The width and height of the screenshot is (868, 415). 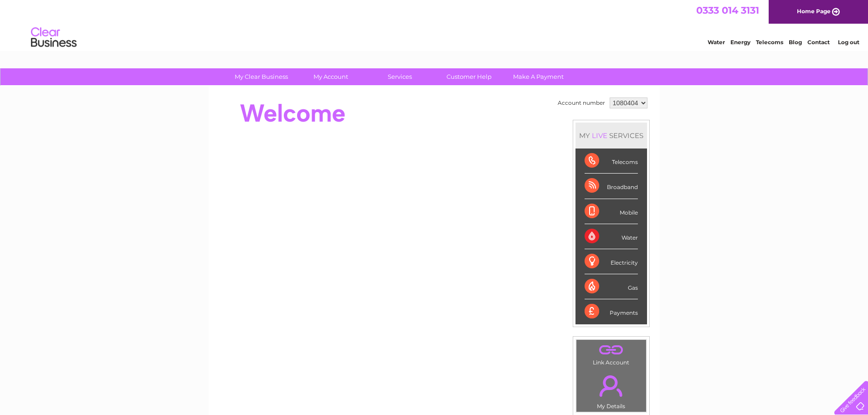 I want to click on a: My Clear Business, so click(x=261, y=76).